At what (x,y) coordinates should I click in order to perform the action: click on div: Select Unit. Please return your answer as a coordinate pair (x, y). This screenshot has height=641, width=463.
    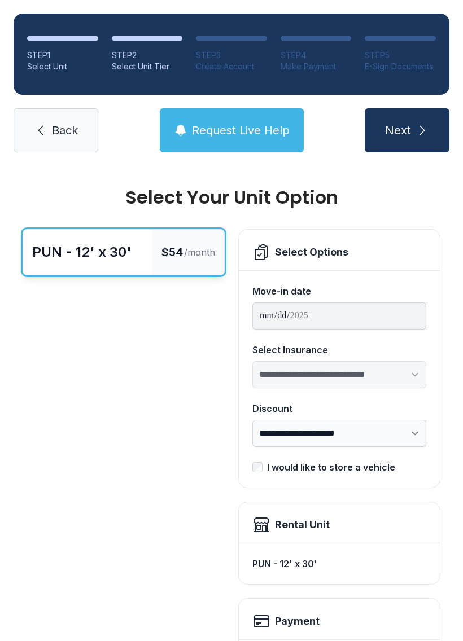
    Looking at the image, I should click on (63, 67).